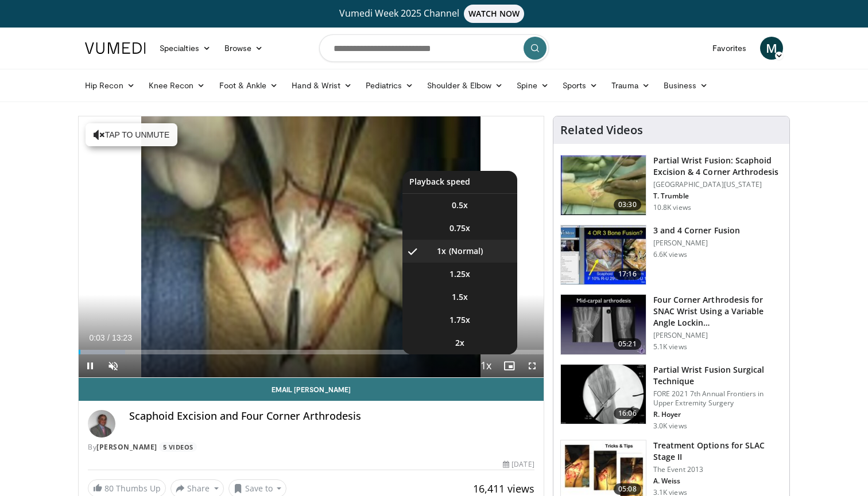  I want to click on h4: Scaphoid Excision and Four Corner Arthrodesis, so click(332, 417).